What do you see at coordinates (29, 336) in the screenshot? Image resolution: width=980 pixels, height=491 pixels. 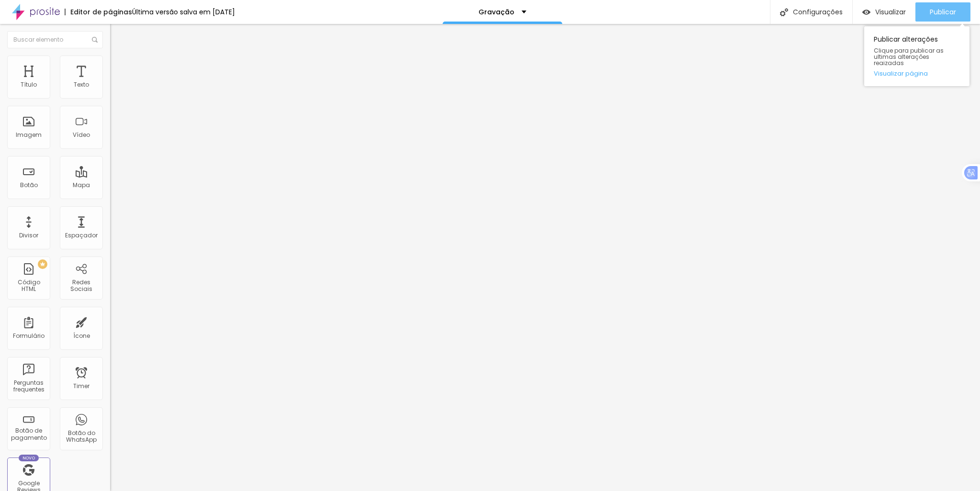 I see `div: Formulário` at bounding box center [29, 336].